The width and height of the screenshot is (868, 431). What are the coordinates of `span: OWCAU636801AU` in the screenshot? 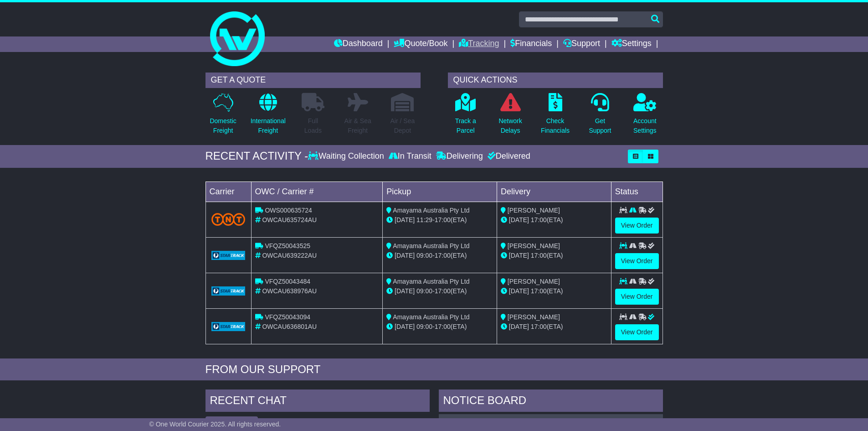 It's located at (289, 326).